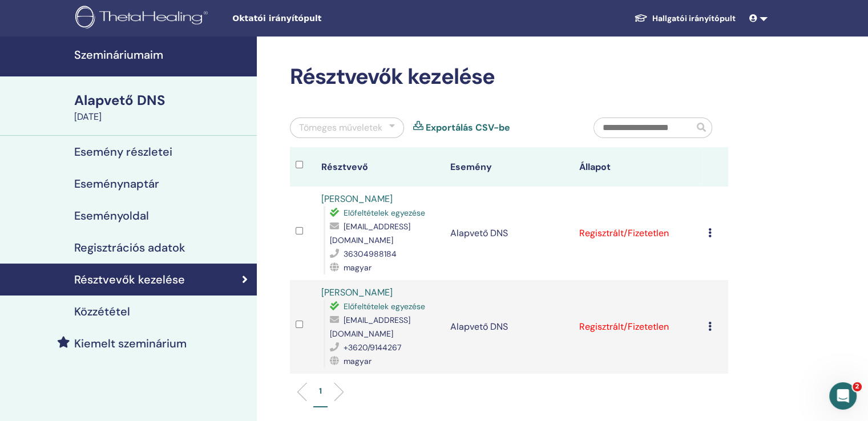 The height and width of the screenshot is (421, 868). Describe the element at coordinates (471, 167) in the screenshot. I see `font: Esemény` at that location.